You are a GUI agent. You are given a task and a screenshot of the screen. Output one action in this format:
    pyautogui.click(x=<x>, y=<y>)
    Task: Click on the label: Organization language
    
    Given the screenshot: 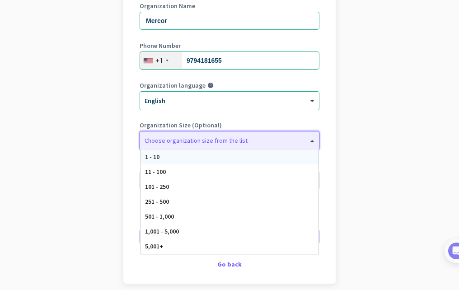 What is the action you would take?
    pyautogui.click(x=173, y=85)
    